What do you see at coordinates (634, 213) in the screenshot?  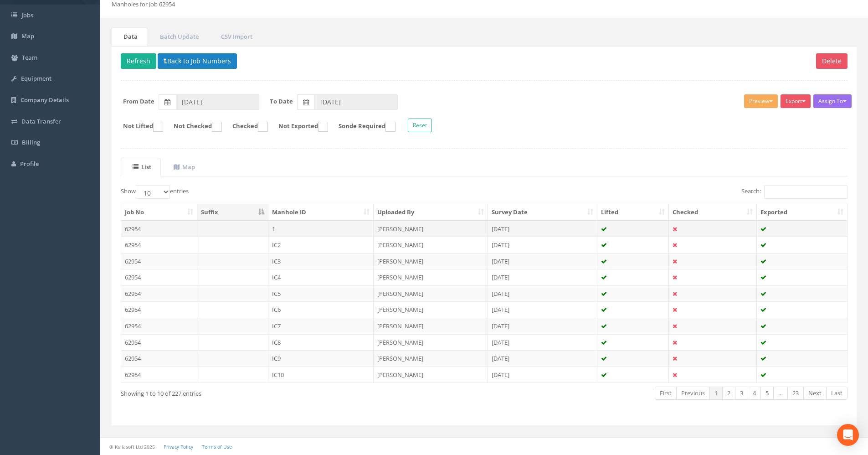 I see `th: Lifted: activate to sort column ascending` at bounding box center [634, 213].